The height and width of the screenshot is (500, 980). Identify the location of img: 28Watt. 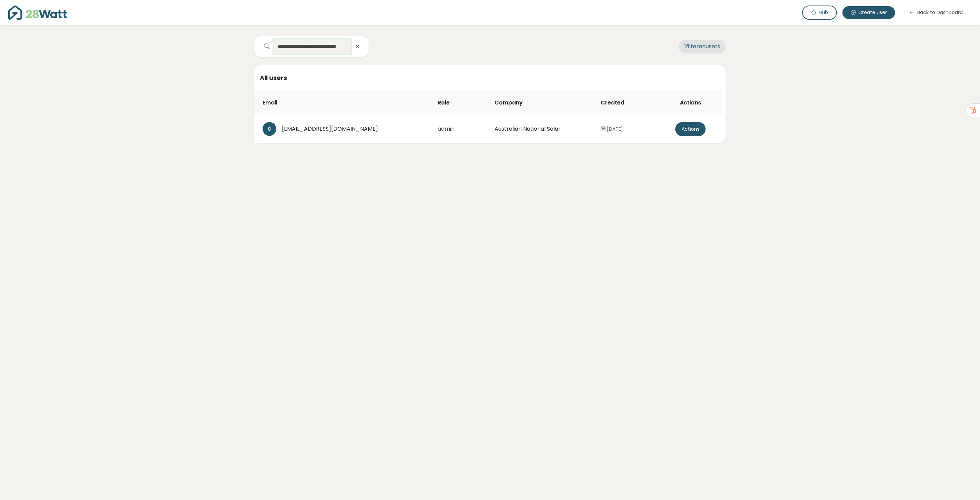
(38, 13).